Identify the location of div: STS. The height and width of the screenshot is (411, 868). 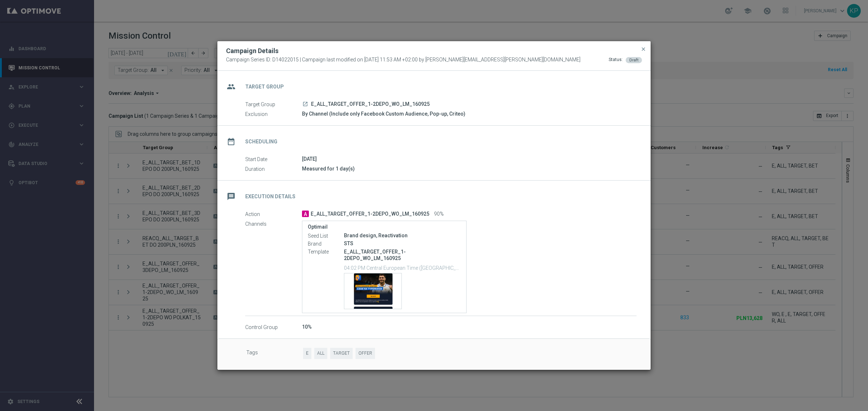
(402, 243).